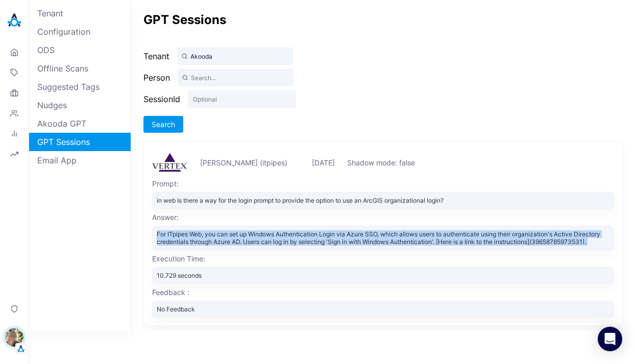 Image resolution: width=635 pixels, height=364 pixels. I want to click on button: Search, so click(163, 124).